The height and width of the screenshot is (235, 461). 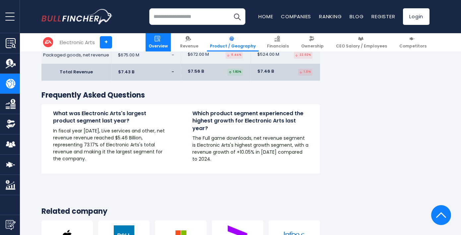 What do you see at coordinates (48, 42) in the screenshot?
I see `img: EA logo` at bounding box center [48, 42].